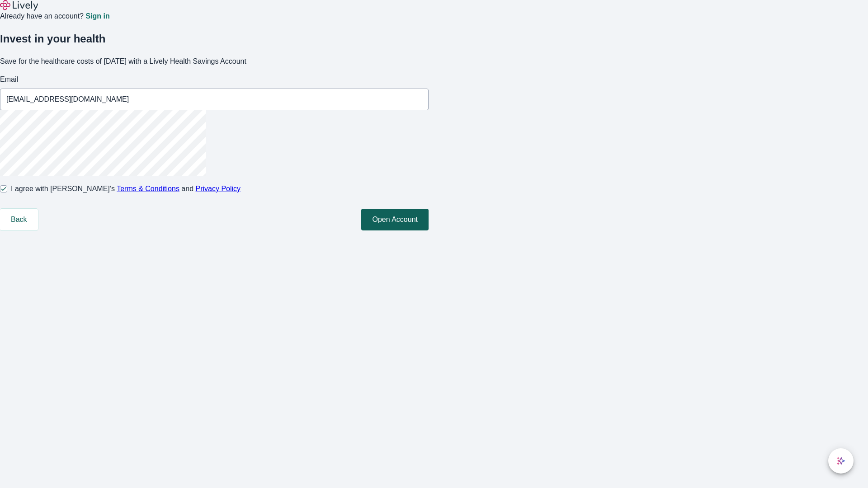 Image resolution: width=868 pixels, height=488 pixels. I want to click on div: Sign in, so click(97, 16).